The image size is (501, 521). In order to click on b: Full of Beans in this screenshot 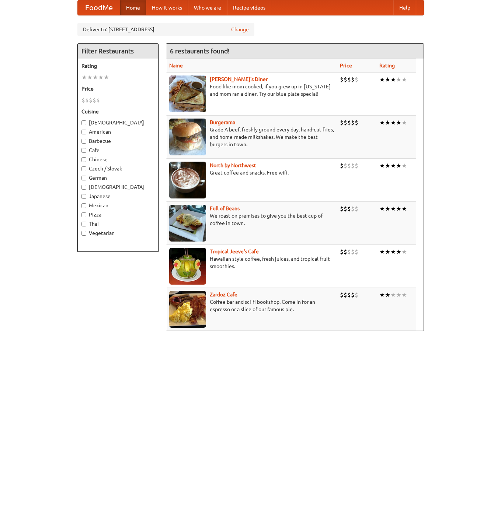, I will do `click(224, 209)`.